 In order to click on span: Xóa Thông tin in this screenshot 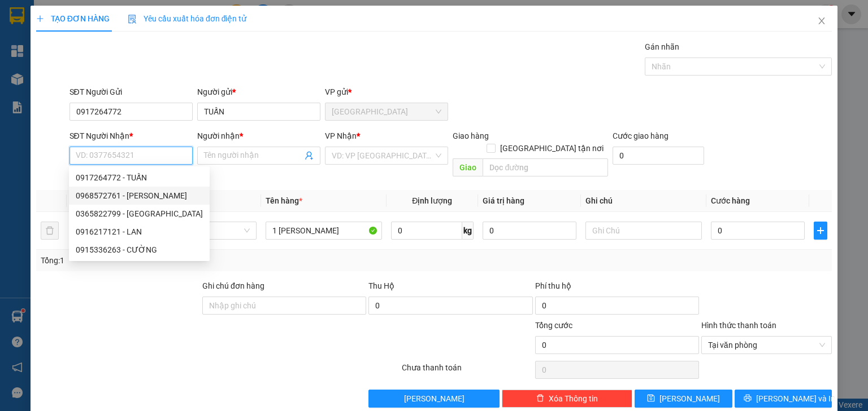, I will do `click(573, 399)`.